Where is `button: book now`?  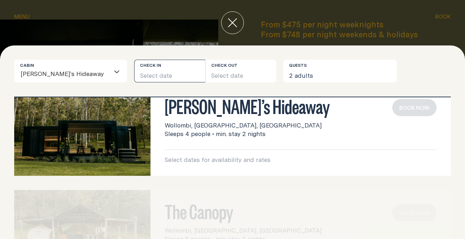
button: book now is located at coordinates (415, 108).